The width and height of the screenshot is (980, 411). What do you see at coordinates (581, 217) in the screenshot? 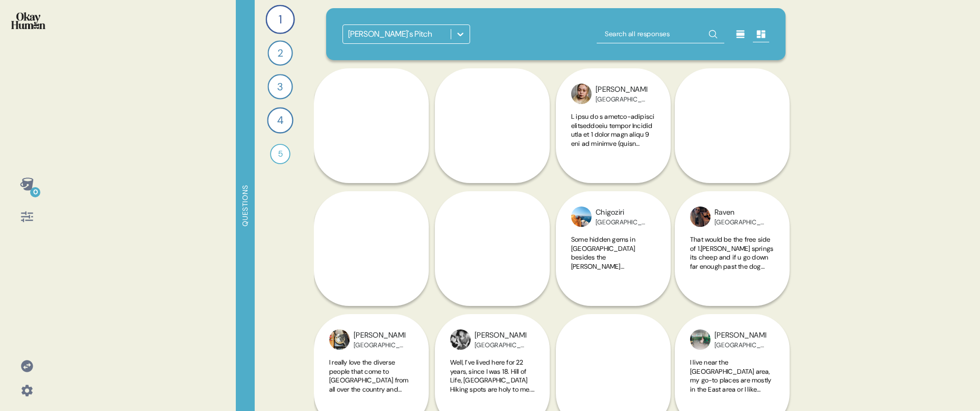
I see `img: profilepic_24998937013073151.jpg` at bounding box center [581, 217].